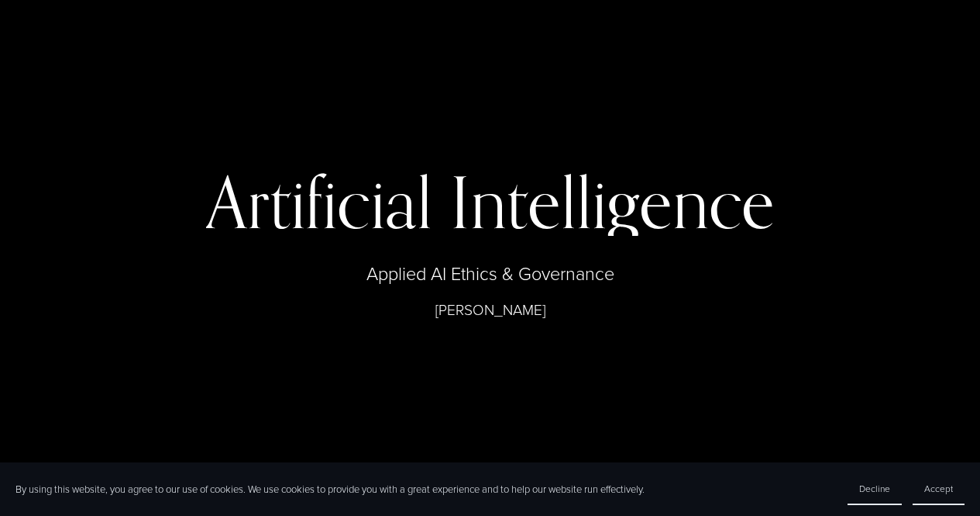 The image size is (980, 516). Describe the element at coordinates (319, 202) in the screenshot. I see `div: Artificial` at that location.